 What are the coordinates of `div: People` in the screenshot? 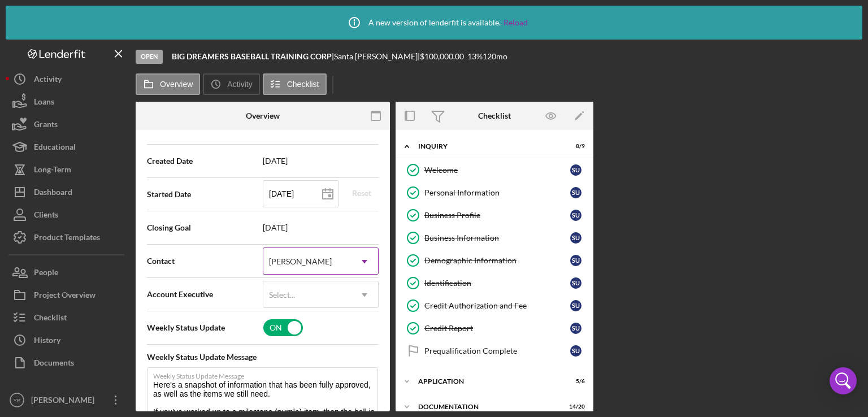 It's located at (46, 273).